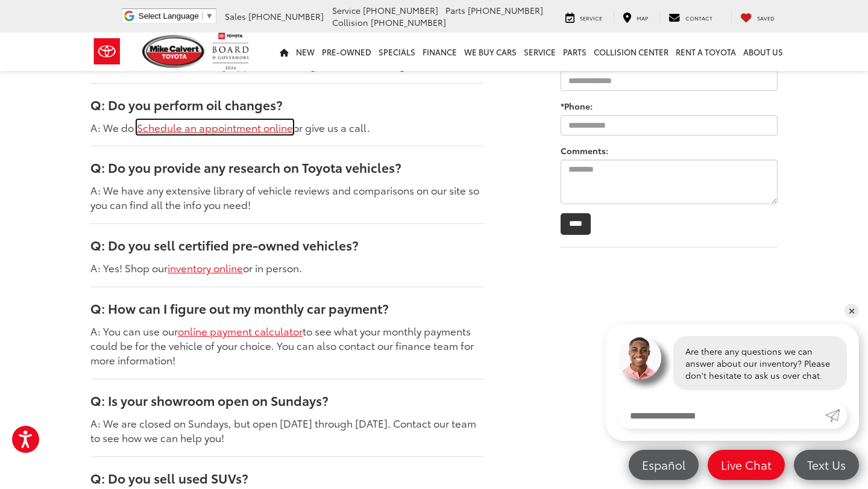  I want to click on a: Home, so click(283, 52).